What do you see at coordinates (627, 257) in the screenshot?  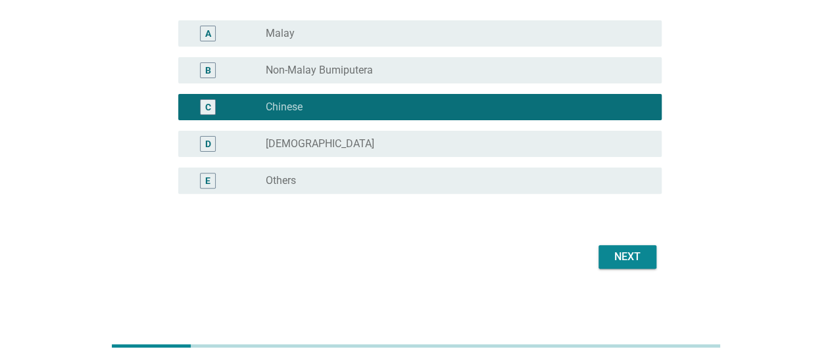 I see `button: Next` at bounding box center [627, 257].